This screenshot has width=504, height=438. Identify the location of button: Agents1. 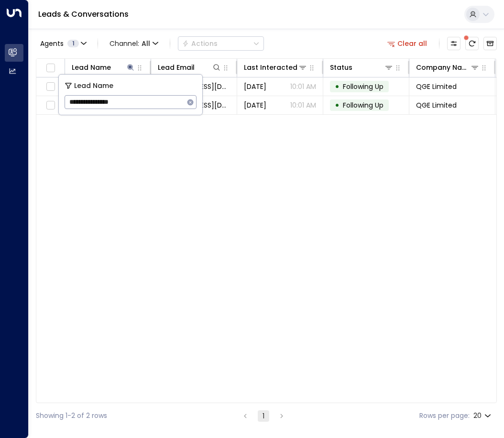
(62, 44).